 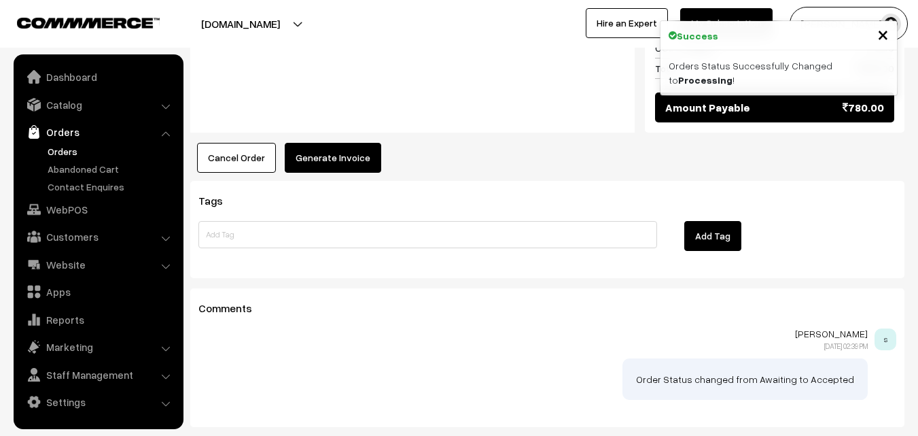 I want to click on a: Abandoned Cart, so click(x=111, y=169).